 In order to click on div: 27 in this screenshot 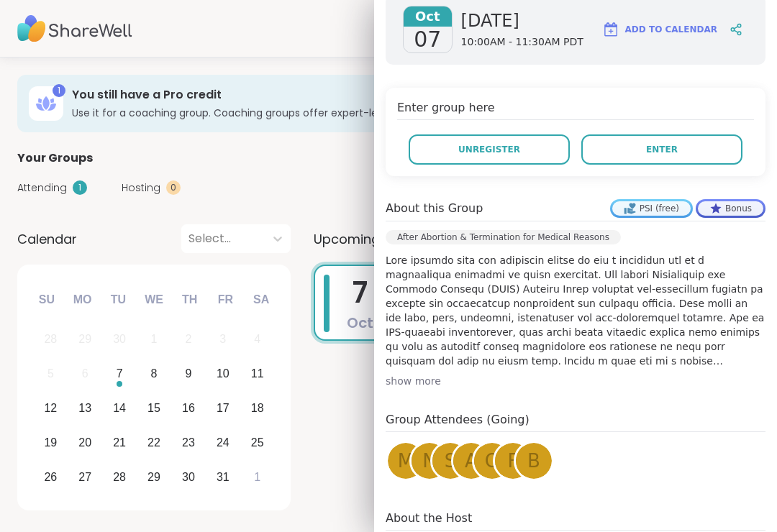, I will do `click(85, 477)`.